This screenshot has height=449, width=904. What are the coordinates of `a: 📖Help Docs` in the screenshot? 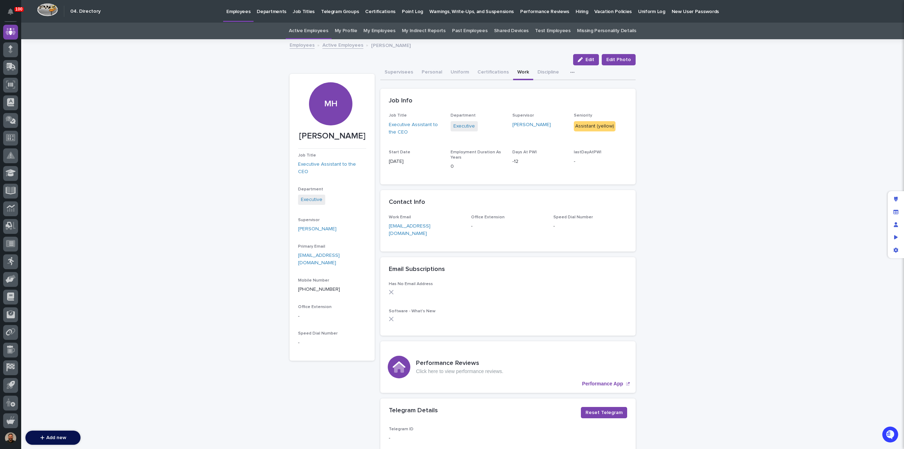 It's located at (23, 117).